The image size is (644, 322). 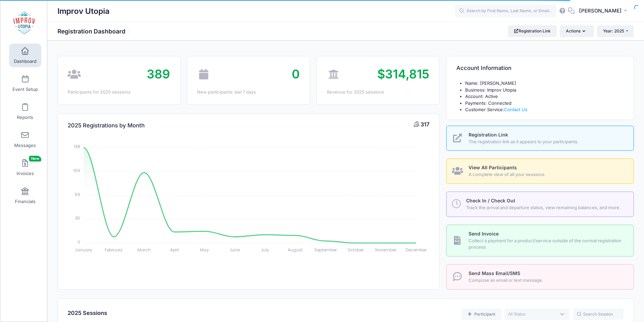 I want to click on div: New participants: last 7 days, so click(x=248, y=92).